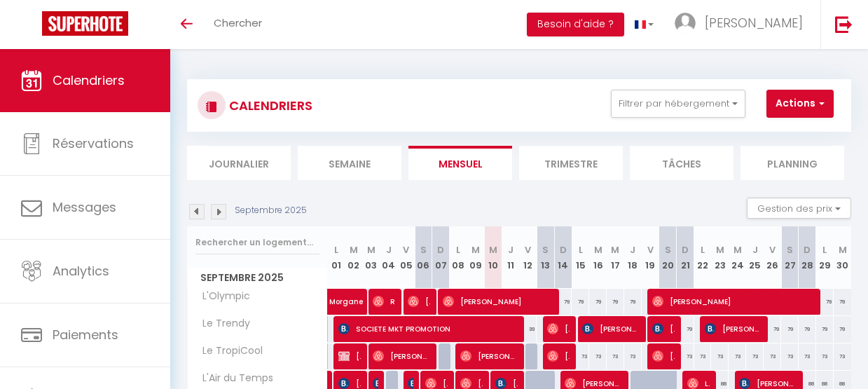  Describe the element at coordinates (575, 25) in the screenshot. I see `button: Besoin d'aide ?` at that location.